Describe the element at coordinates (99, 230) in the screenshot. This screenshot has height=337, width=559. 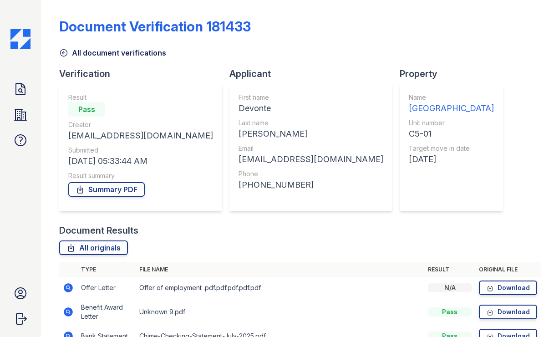
I see `div: Document Results` at that location.